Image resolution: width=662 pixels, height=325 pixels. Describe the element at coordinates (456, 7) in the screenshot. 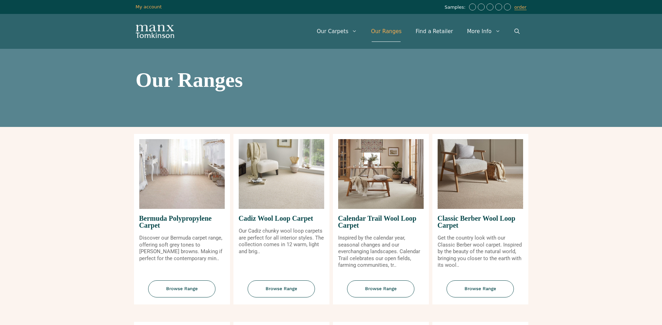

I see `span: Samples:` at that location.